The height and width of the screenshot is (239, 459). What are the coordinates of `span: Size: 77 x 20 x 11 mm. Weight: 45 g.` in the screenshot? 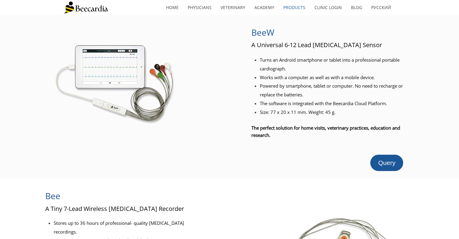 It's located at (298, 112).